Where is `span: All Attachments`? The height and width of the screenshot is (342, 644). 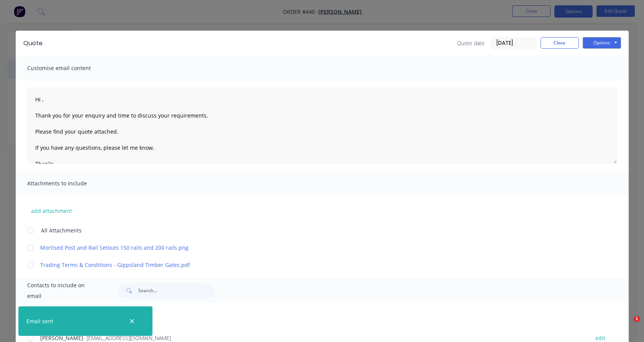
span: All Attachments is located at coordinates (61, 230).